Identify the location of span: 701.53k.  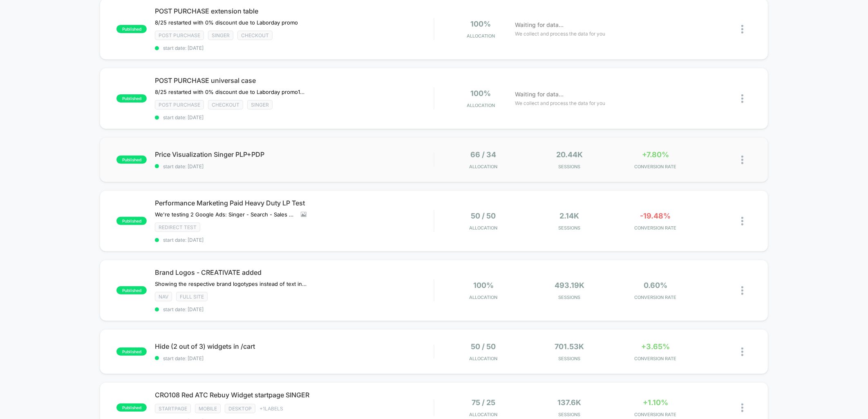
(570, 347).